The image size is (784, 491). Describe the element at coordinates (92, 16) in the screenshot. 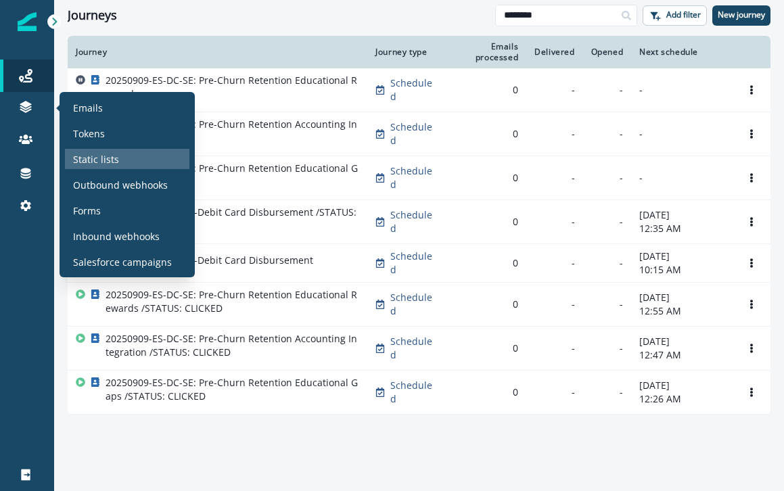

I see `h1: Journeys` at that location.